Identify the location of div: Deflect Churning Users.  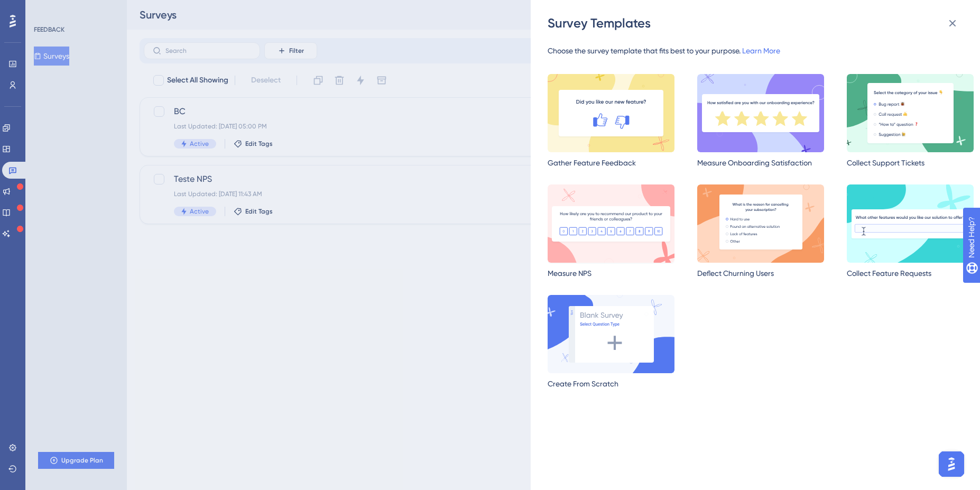
(760, 274).